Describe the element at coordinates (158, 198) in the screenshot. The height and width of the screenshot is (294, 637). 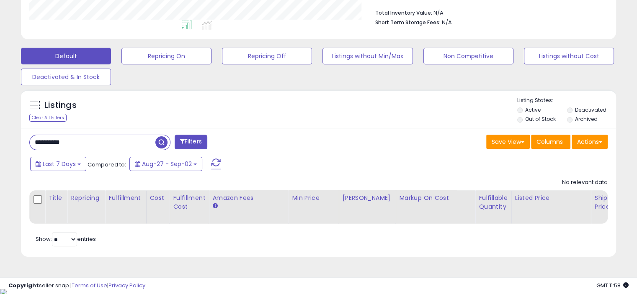
I see `div: Cost` at that location.